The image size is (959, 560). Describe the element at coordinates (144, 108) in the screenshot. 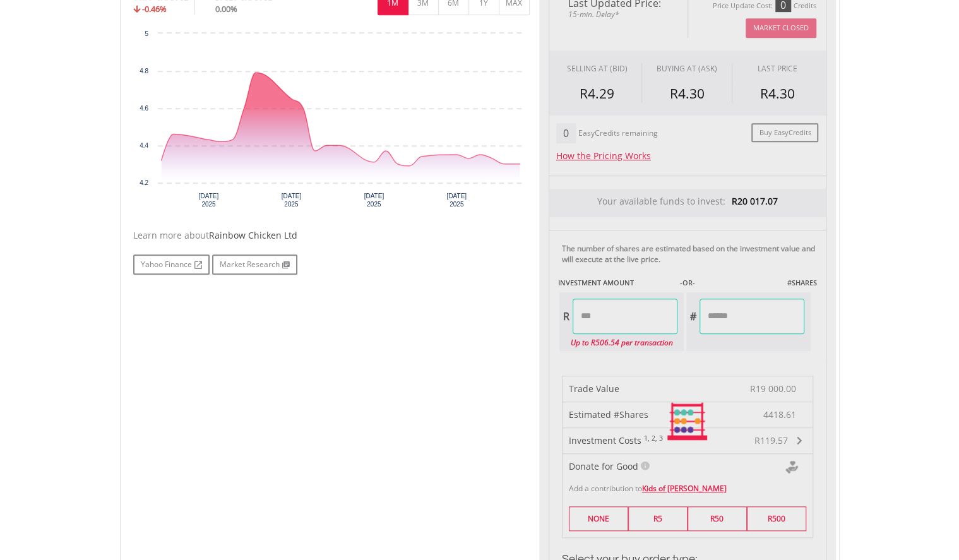

I see `text: 4.6` at that location.